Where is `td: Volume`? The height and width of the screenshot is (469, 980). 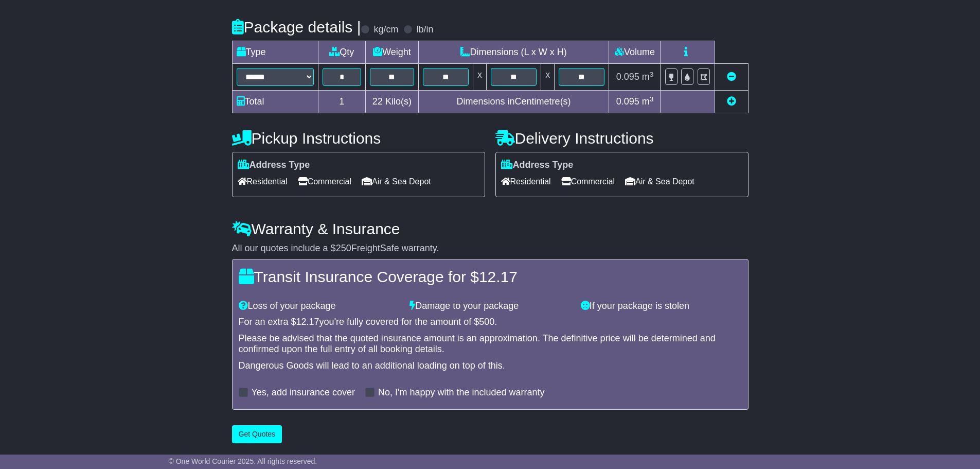
td: Volume is located at coordinates (635, 52).